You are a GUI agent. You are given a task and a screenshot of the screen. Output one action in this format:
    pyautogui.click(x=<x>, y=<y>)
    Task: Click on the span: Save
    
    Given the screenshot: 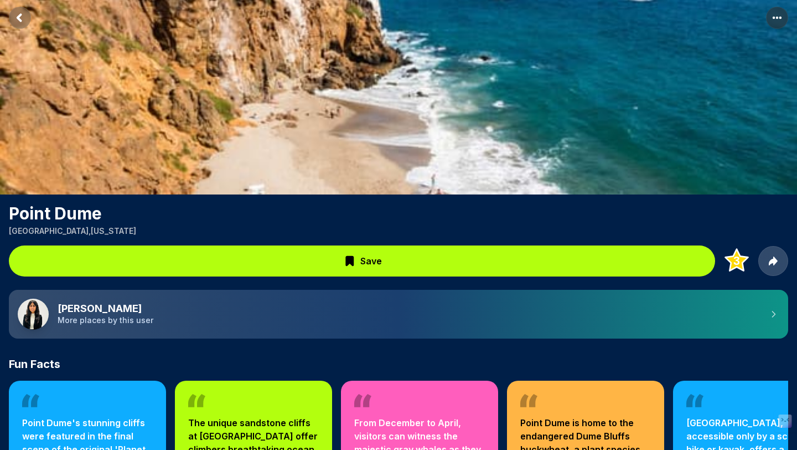 What is the action you would take?
    pyautogui.click(x=371, y=261)
    